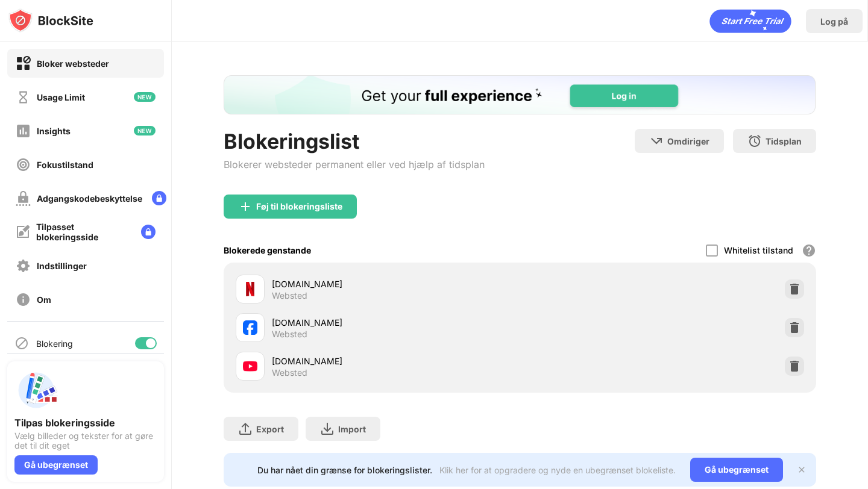 The width and height of the screenshot is (868, 489). Describe the element at coordinates (345, 470) in the screenshot. I see `div: Du har nået din grænse for blokeringslister.` at that location.